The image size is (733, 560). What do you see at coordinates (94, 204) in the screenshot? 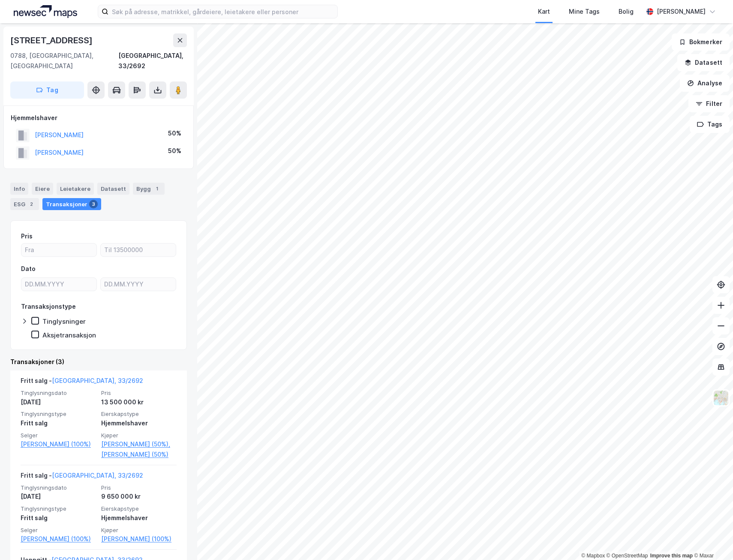
I see `div: 3` at bounding box center [94, 204].